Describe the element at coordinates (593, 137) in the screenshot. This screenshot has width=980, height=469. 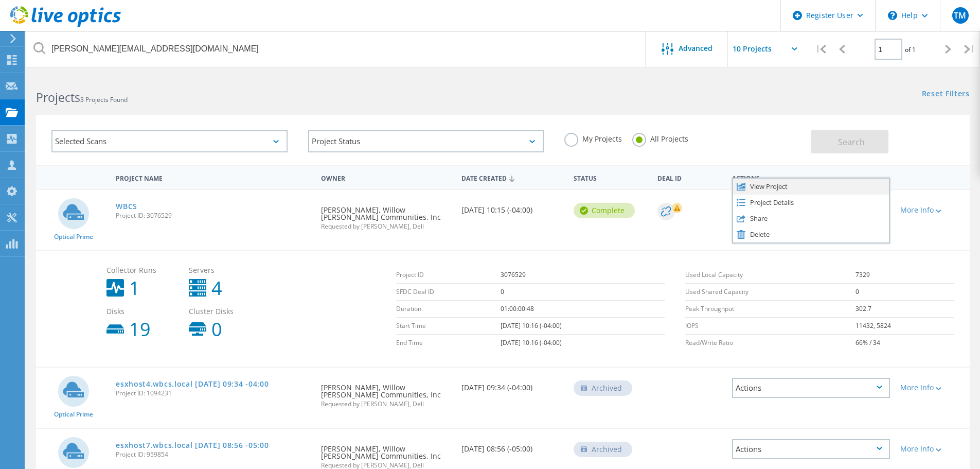
I see `label: My Projects` at that location.